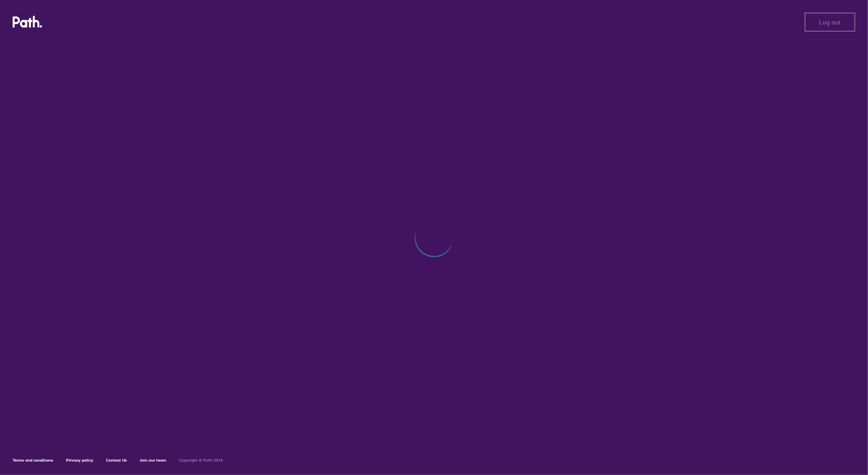 Image resolution: width=868 pixels, height=475 pixels. What do you see at coordinates (116, 460) in the screenshot?
I see `a: Contact Us` at bounding box center [116, 460].